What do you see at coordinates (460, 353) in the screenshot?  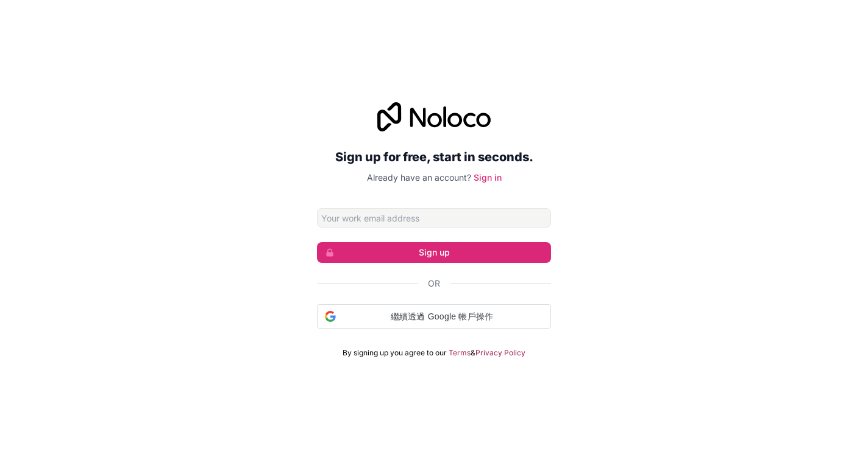 I see `a: Terms` at bounding box center [460, 353].